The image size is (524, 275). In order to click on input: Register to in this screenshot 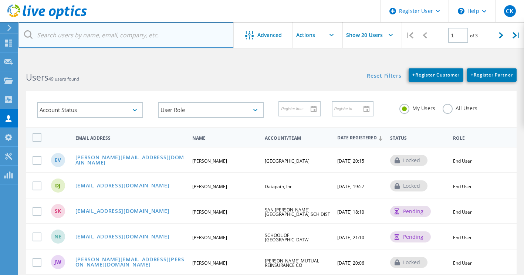, I will do `click(349, 109)`.